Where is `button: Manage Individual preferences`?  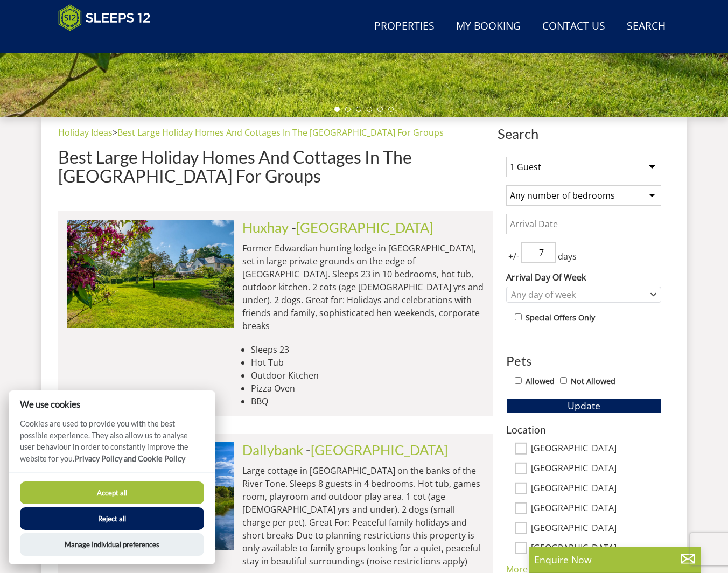
button: Manage Individual preferences is located at coordinates (112, 544).